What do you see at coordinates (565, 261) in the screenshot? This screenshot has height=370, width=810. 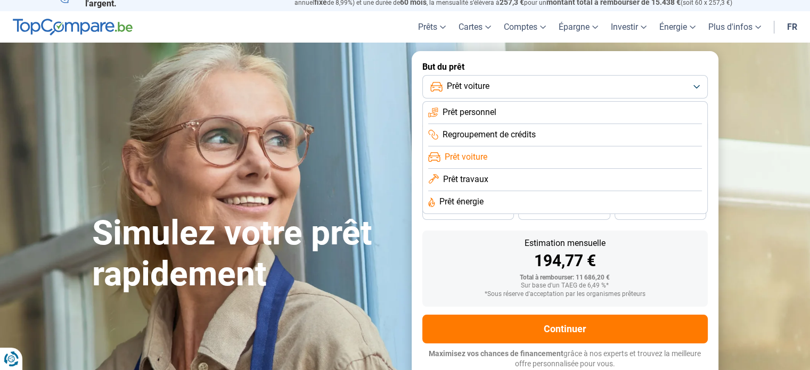 I see `div: 194,77 €` at bounding box center [565, 261].